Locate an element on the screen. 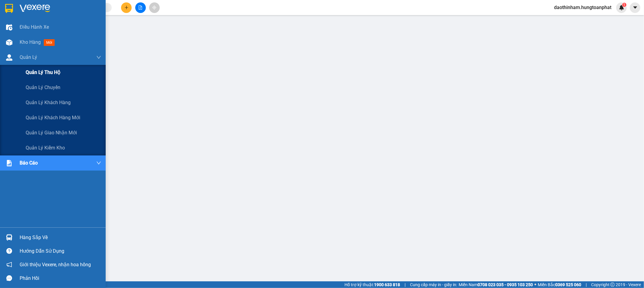  span: Quản lý khách hàng mới is located at coordinates (53, 117).